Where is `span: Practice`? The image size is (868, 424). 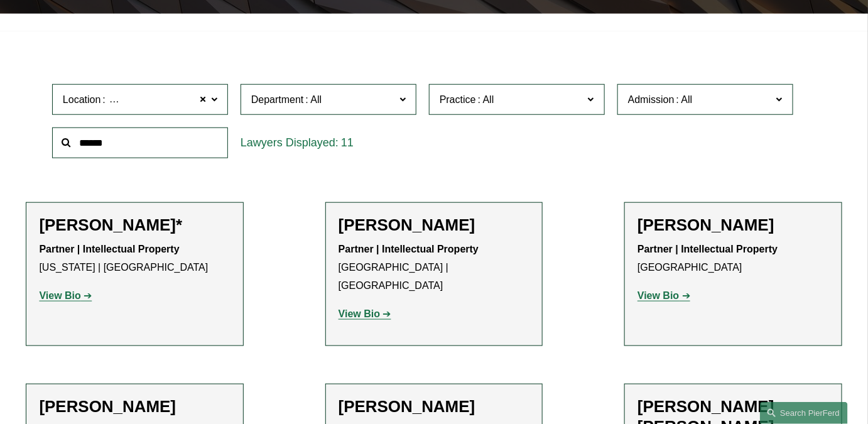 span: Practice is located at coordinates (458, 99).